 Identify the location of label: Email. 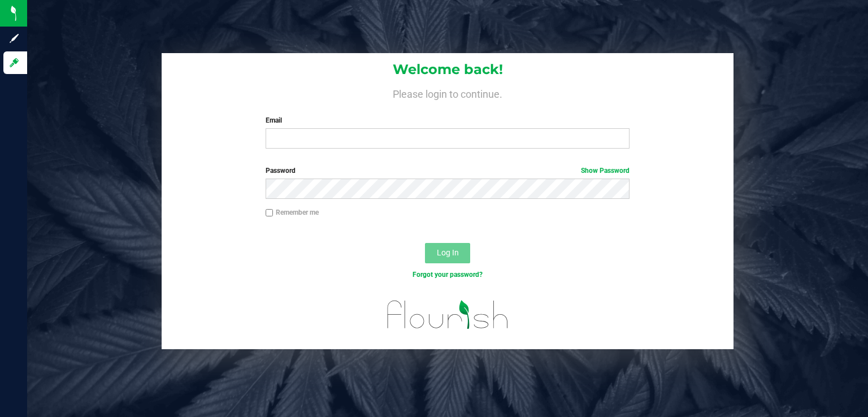
(448, 120).